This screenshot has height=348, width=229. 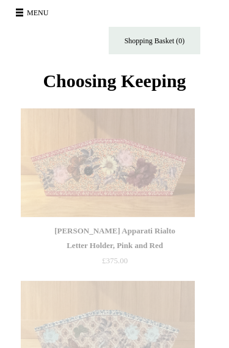 What do you see at coordinates (115, 260) in the screenshot?
I see `span: £375.00` at bounding box center [115, 260].